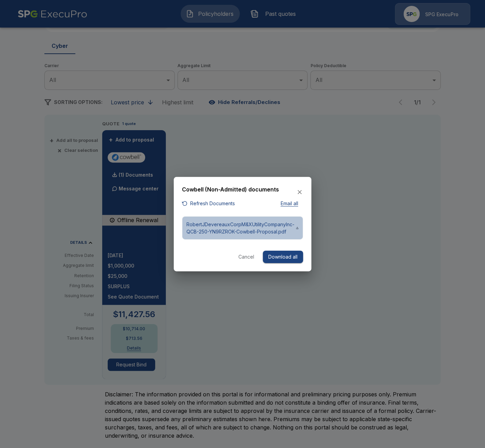 Image resolution: width=485 pixels, height=448 pixels. What do you see at coordinates (283, 256) in the screenshot?
I see `button: Download all` at bounding box center [283, 256].